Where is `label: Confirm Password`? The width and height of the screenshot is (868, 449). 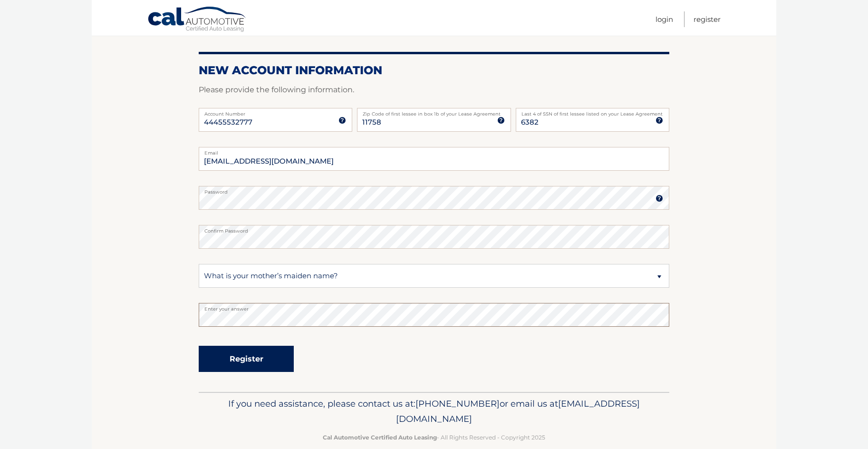 label: Confirm Password is located at coordinates (434, 229).